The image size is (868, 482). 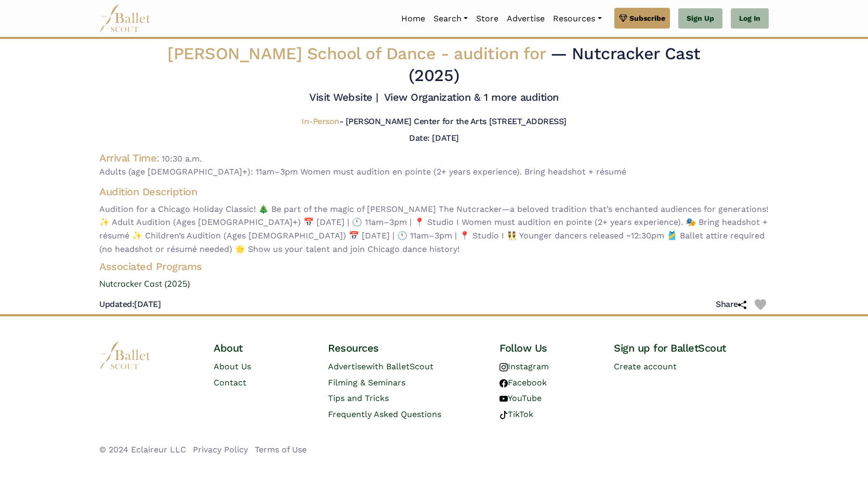 I want to click on h4: About, so click(x=262, y=348).